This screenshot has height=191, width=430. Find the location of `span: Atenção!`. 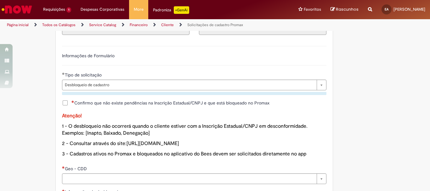

span: Atenção! is located at coordinates (72, 116).